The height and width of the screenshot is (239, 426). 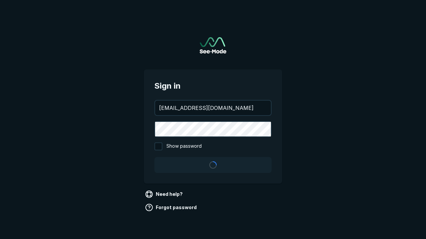 I want to click on a: Go to sign in, so click(x=213, y=45).